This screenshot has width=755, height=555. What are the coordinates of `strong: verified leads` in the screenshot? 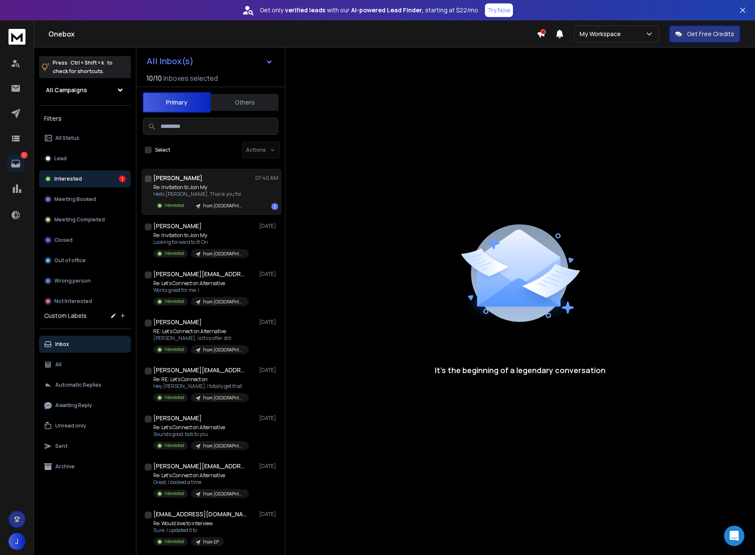 It's located at (305, 10).